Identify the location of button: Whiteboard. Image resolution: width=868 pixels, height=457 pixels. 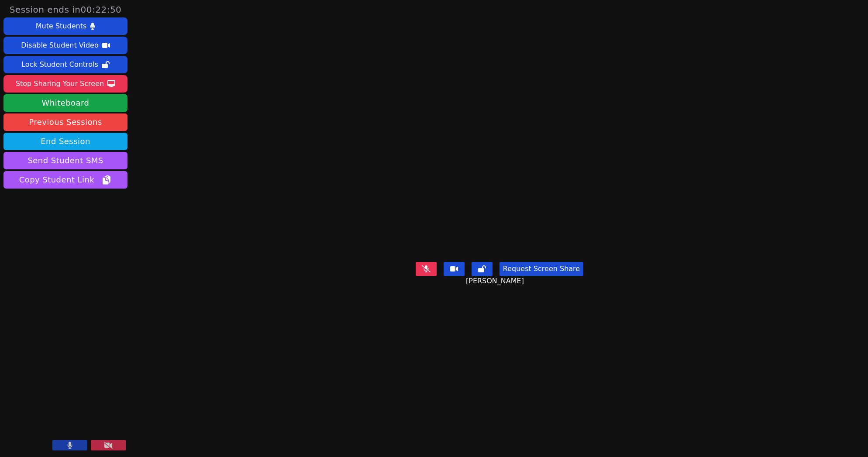
(66, 103).